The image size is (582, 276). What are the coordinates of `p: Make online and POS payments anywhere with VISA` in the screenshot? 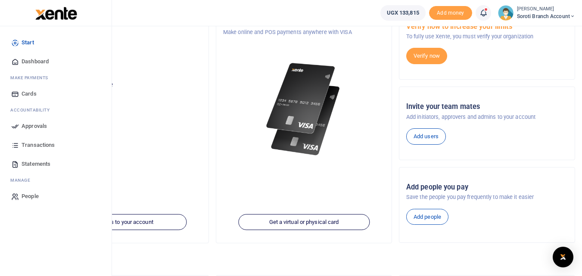 It's located at (304, 32).